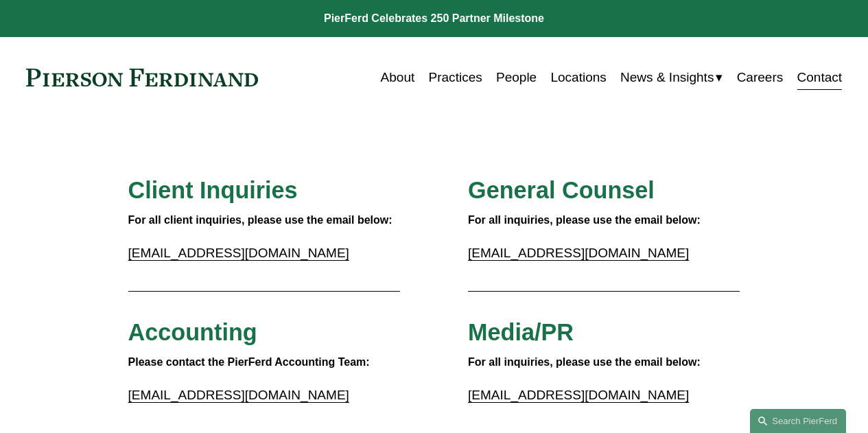  What do you see at coordinates (261, 219) in the screenshot?
I see `strong: For all client inquiries, please use the email below:` at bounding box center [261, 219].